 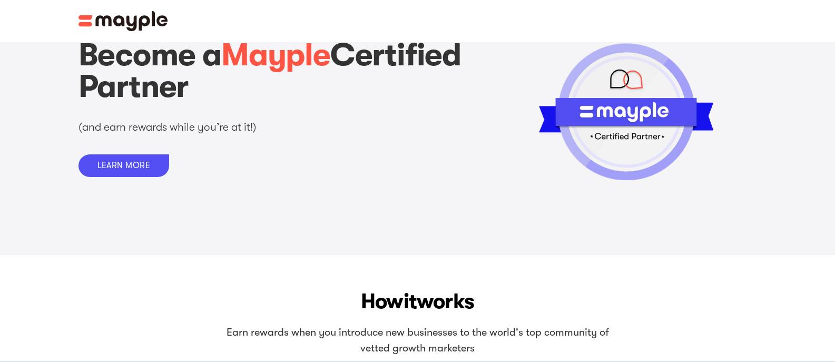 I want to click on h1: Become a Certified Partner, so click(x=274, y=71).